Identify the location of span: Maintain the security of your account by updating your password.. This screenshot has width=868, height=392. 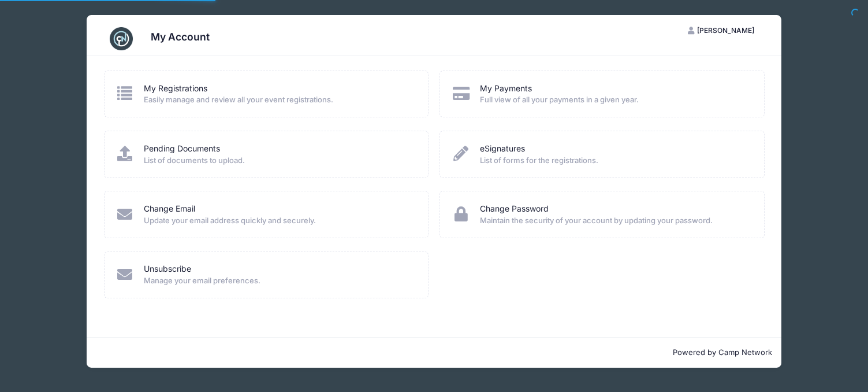
(615, 220).